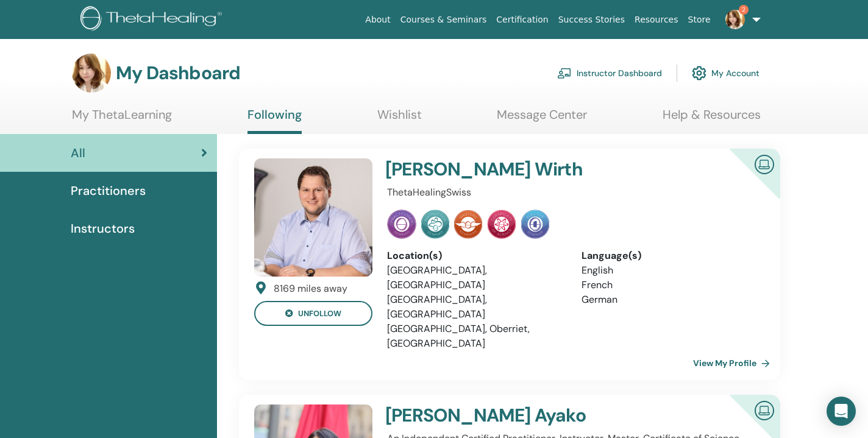 This screenshot has height=438, width=868. What do you see at coordinates (669, 256) in the screenshot?
I see `div: Language(s)` at bounding box center [669, 256].